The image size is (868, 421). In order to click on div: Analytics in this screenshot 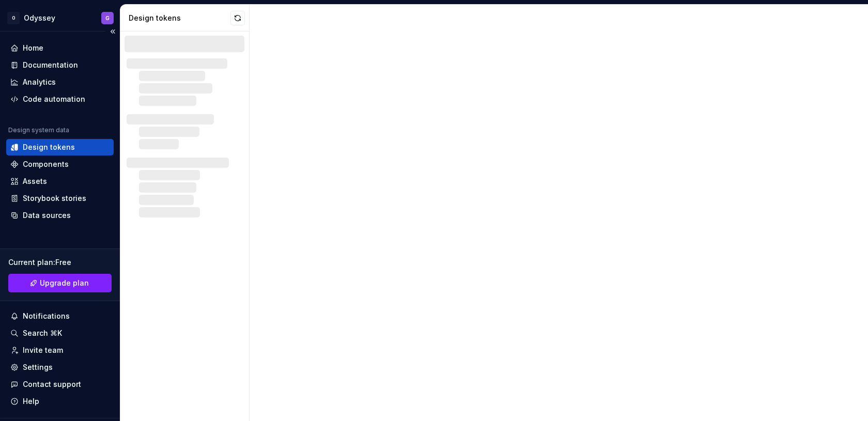, I will do `click(39, 82)`.